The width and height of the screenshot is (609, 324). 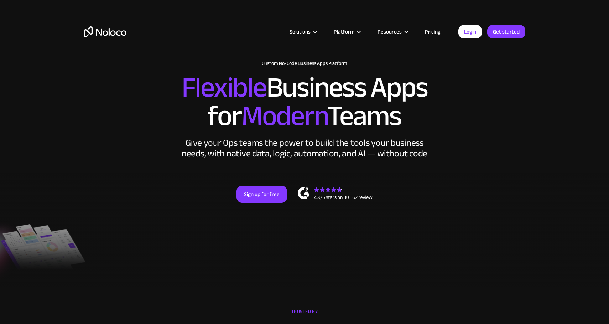 I want to click on div: Give your Ops teams the power to build the tools your business needs, with native data, logic, au..., so click(x=304, y=148).